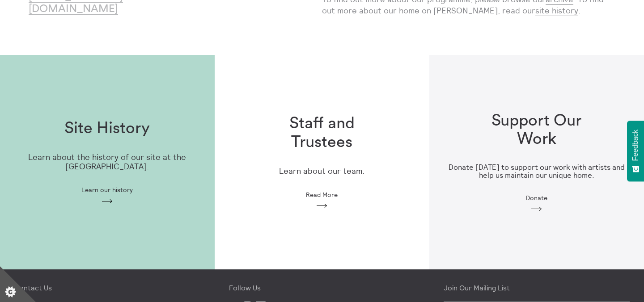  Describe the element at coordinates (107, 190) in the screenshot. I see `span: Learn our history` at that location.